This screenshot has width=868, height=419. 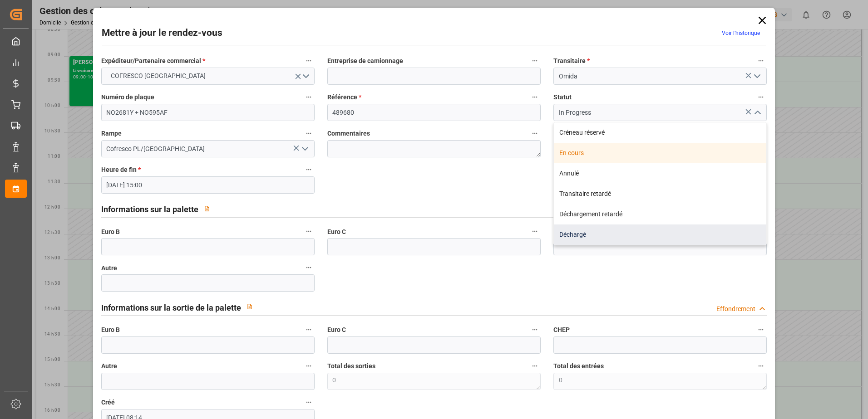 I want to click on div: Créneau réservé, so click(x=660, y=132).